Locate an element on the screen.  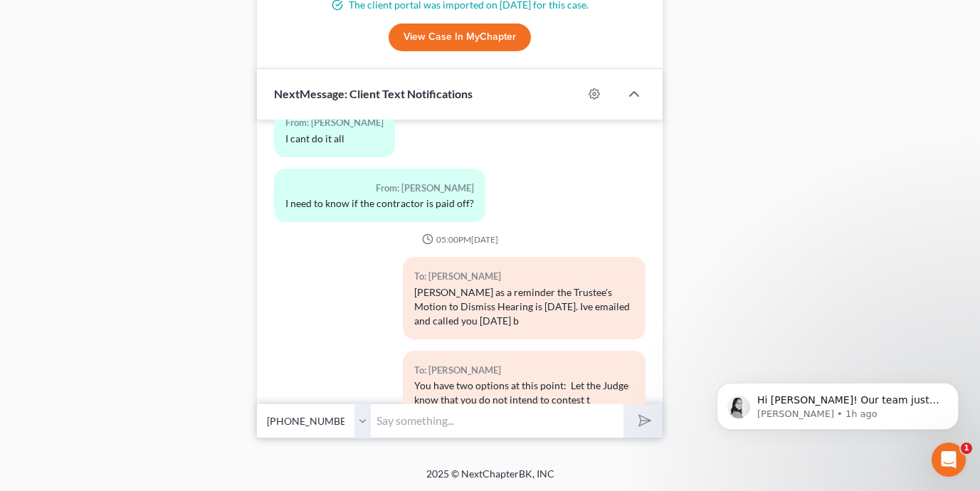
span: 1 is located at coordinates (967, 449).